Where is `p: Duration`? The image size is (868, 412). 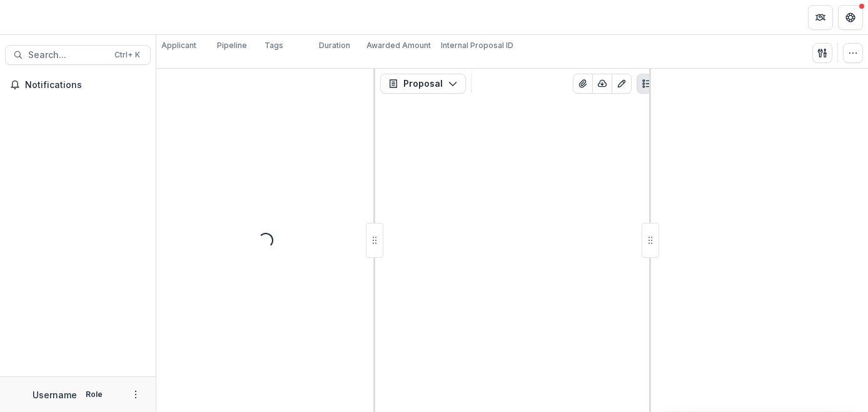 p: Duration is located at coordinates (335, 46).